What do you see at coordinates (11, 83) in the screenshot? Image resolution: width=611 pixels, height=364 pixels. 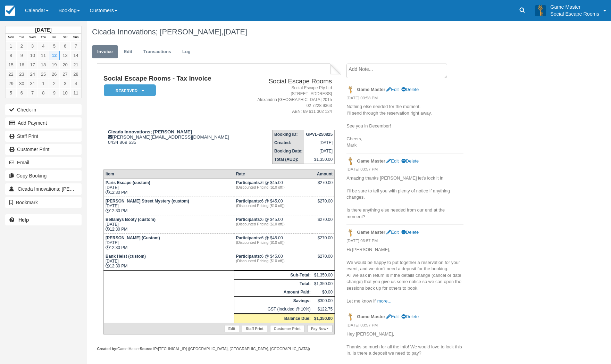 I see `a: 29` at bounding box center [11, 83].